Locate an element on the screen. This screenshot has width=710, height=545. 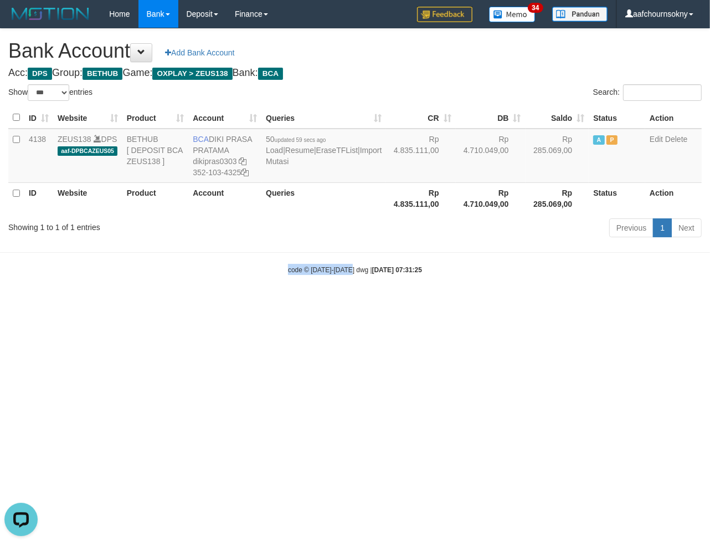
th: Queries: activate to sort column ascending is located at coordinates (324, 117).